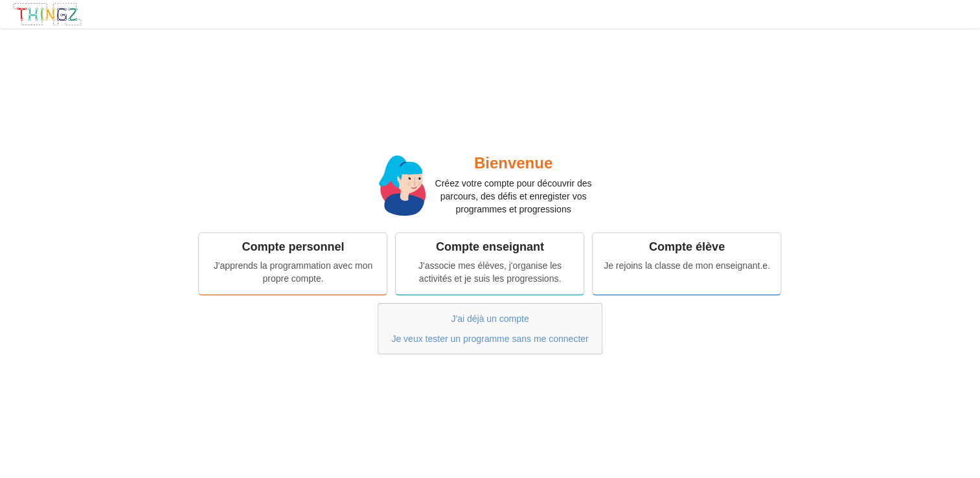  Describe the element at coordinates (490, 272) in the screenshot. I see `div: J'associe mes élèves, j'organise les activités et je suis les progressions.` at that location.